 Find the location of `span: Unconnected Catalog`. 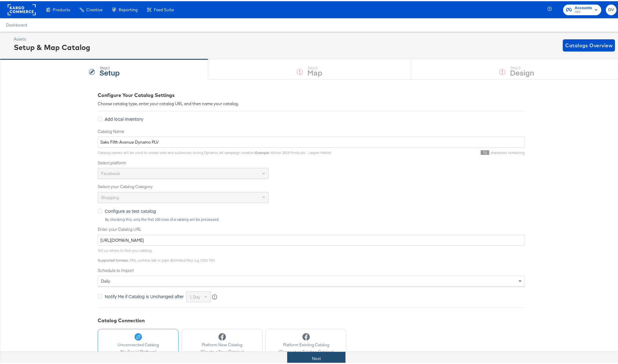

span: Unconnected Catalog is located at coordinates (138, 344).